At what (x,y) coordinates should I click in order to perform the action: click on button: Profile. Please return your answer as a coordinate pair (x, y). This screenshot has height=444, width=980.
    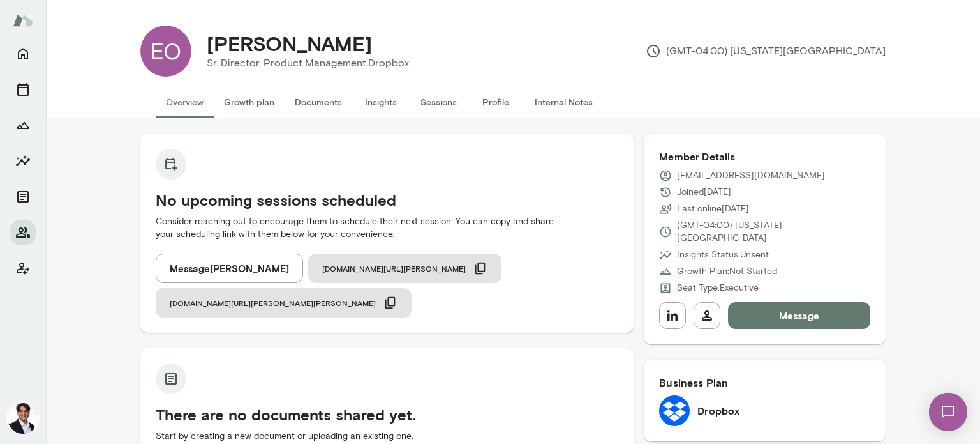
    Looking at the image, I should click on (495, 102).